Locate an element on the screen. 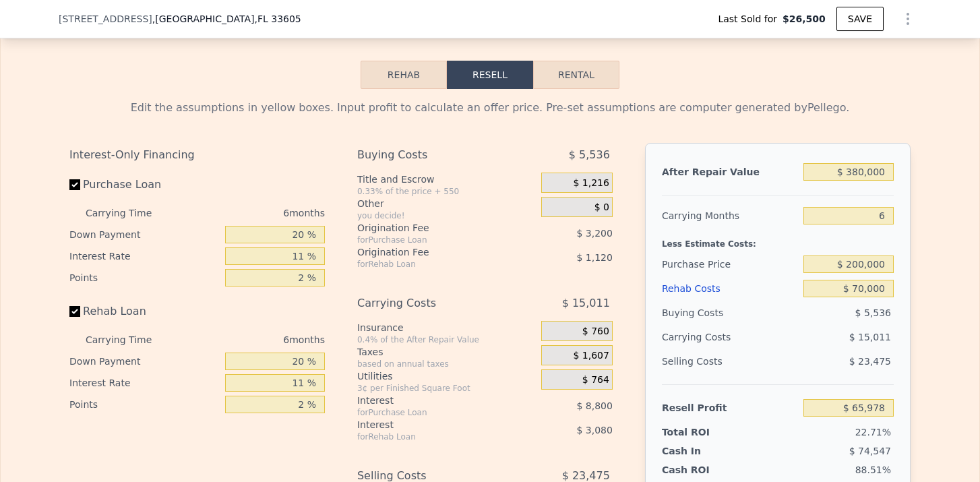 The image size is (980, 482). span: $ 3,200 is located at coordinates (594, 233).